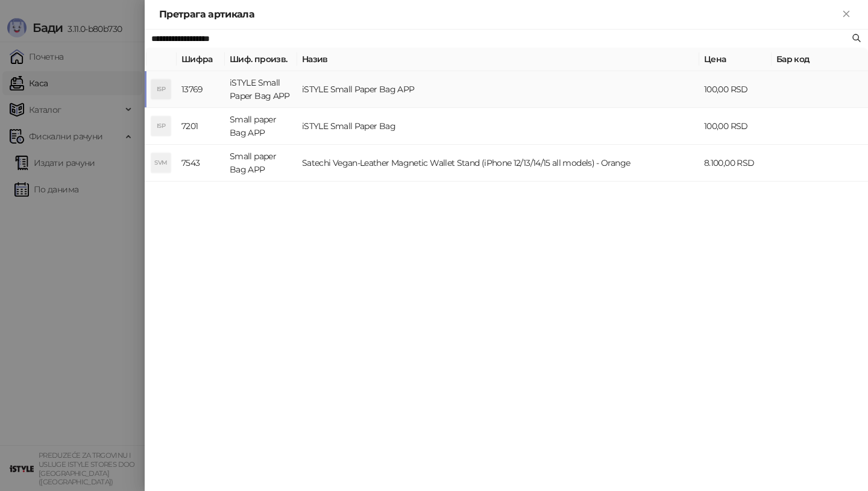  Describe the element at coordinates (498, 126) in the screenshot. I see `td: iSTYLE Small Paper Bag` at that location.